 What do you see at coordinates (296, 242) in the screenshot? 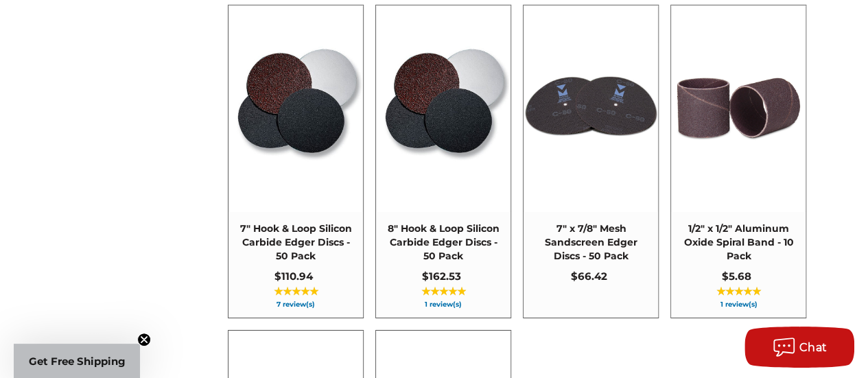
I see `span: 7" Hook & Loop Silicon Carbide Edger Discs - 50 Pack` at bounding box center [296, 242].